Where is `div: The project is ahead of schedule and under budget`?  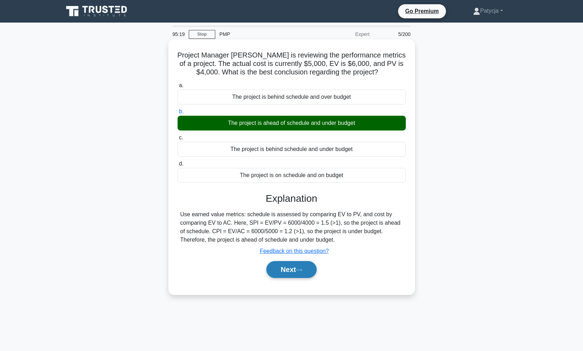
div: The project is ahead of schedule and under budget is located at coordinates (292, 123).